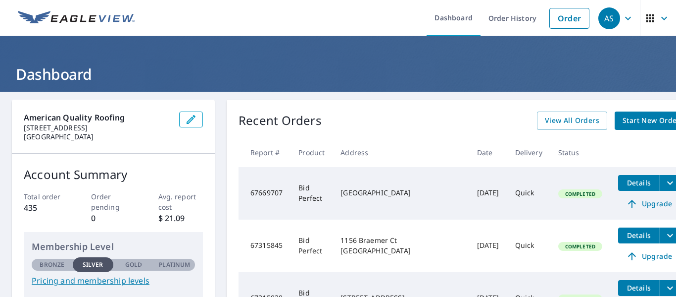  Describe the element at coordinates (639, 288) in the screenshot. I see `button: detailsBtn-67315838` at that location.